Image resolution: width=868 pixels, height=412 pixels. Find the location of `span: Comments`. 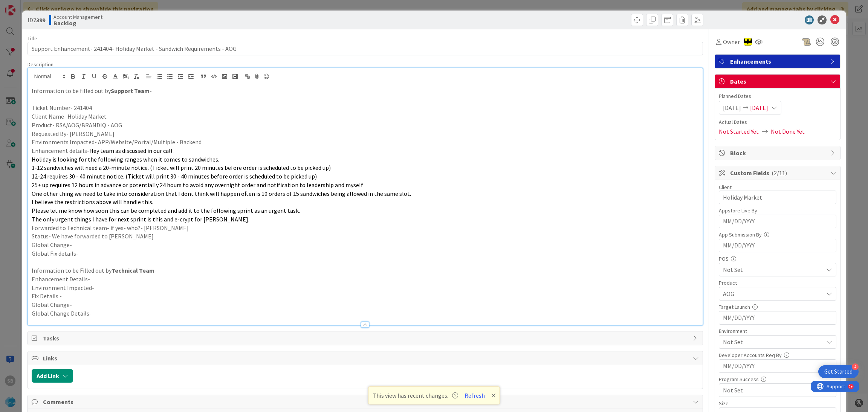

span: Comments is located at coordinates (366, 402).